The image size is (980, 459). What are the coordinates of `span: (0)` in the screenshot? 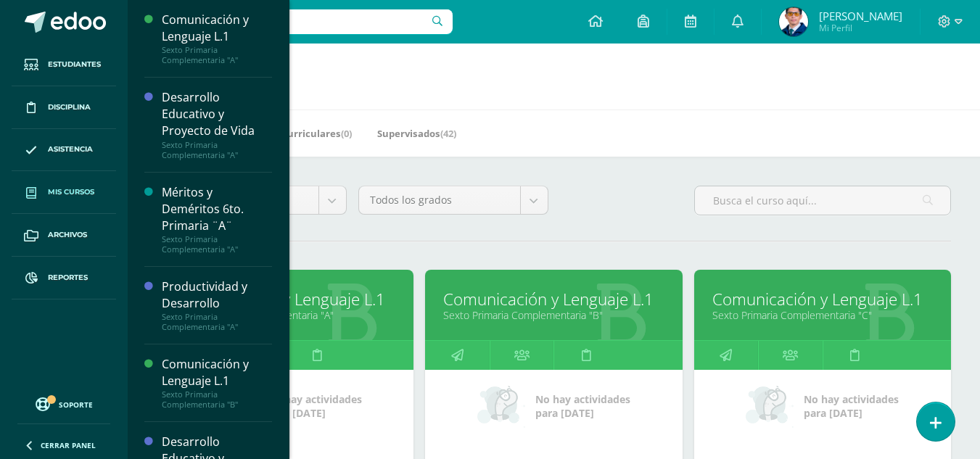 It's located at (346, 133).